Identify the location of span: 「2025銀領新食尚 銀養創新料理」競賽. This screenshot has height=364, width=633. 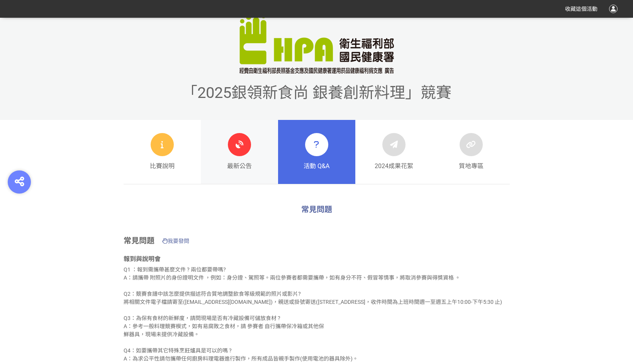
(317, 92).